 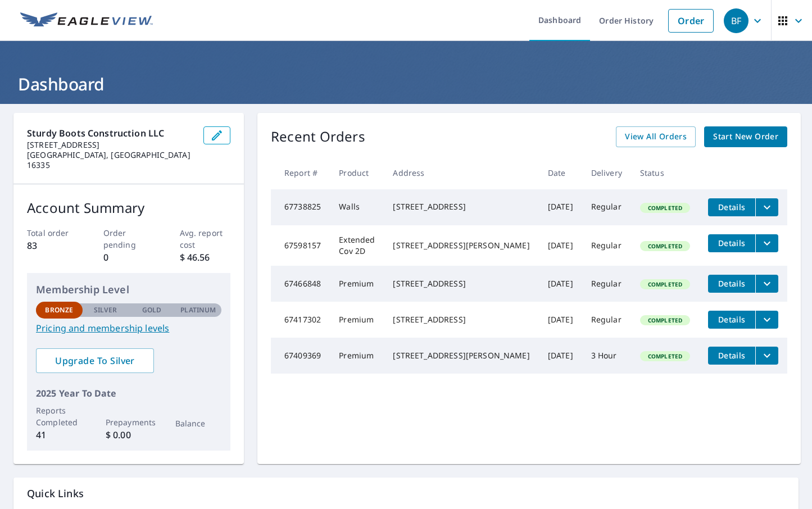 What do you see at coordinates (766, 243) in the screenshot?
I see `button: filesDropdownBtn-67598157` at bounding box center [766, 243].